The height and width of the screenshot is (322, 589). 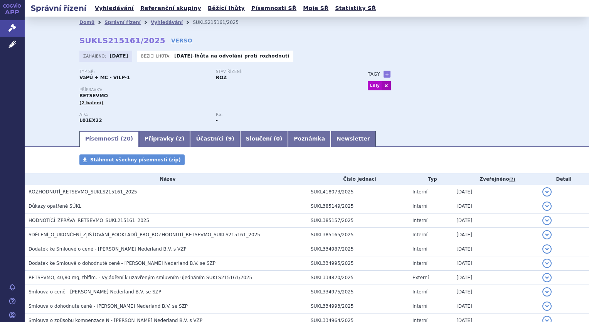 I want to click on p: Typ SŘ:, so click(x=144, y=72).